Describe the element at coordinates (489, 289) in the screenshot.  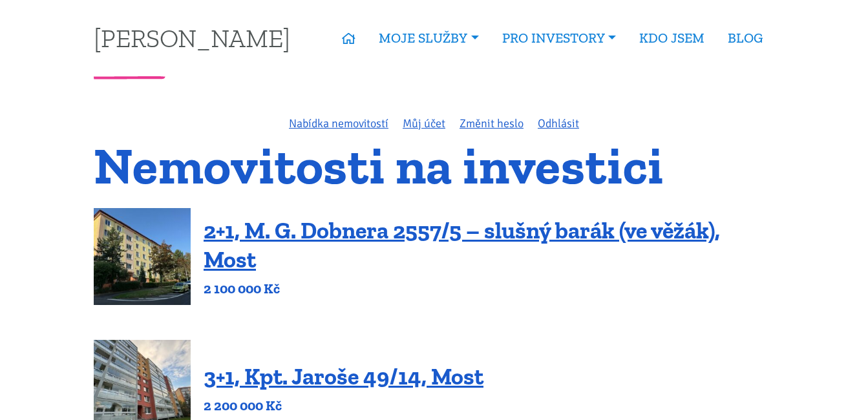
I see `p: 2 100 000 Kč` at that location.